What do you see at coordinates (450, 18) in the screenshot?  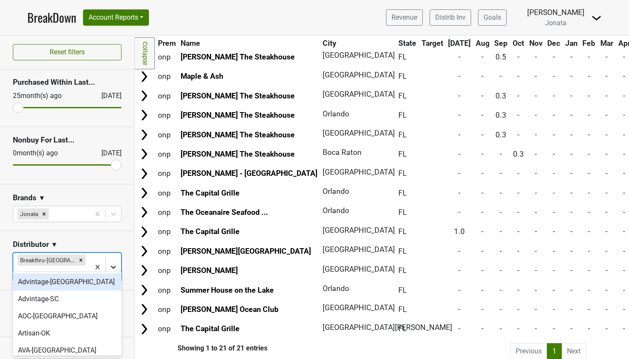 I see `a: Distrib Inv` at bounding box center [450, 18].